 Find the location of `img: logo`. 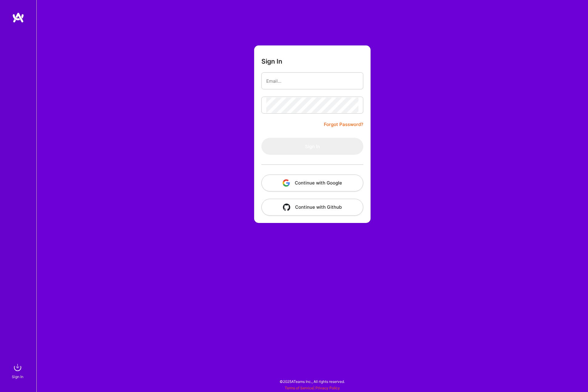

img: logo is located at coordinates (18, 18).